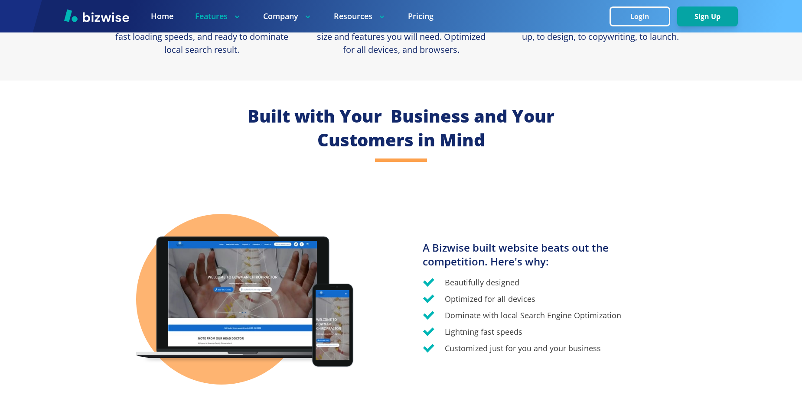  I want to click on a: Pricing, so click(420, 16).